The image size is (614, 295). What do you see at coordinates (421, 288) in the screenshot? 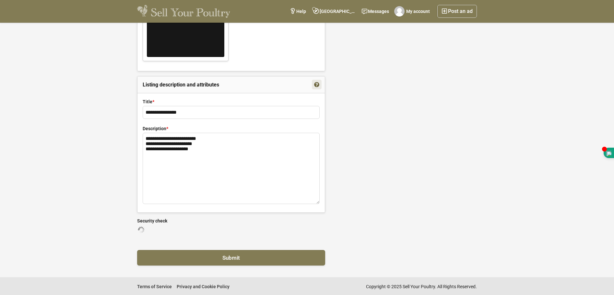
I see `span: Copyright © 2025 Sell Your Poultry. All Rights Reserved.` at bounding box center [421, 288].